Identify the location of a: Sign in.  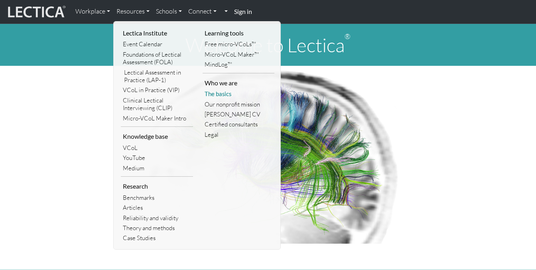
(243, 12).